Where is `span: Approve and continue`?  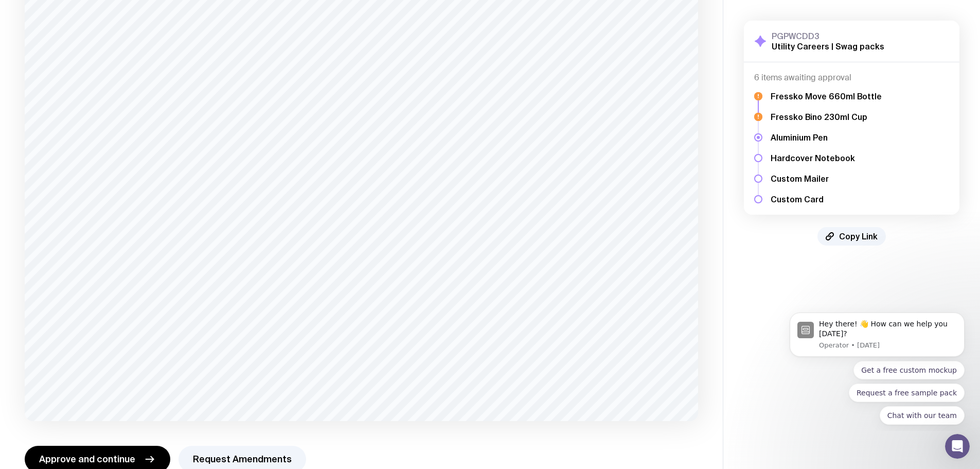
span: Approve and continue is located at coordinates (87, 459).